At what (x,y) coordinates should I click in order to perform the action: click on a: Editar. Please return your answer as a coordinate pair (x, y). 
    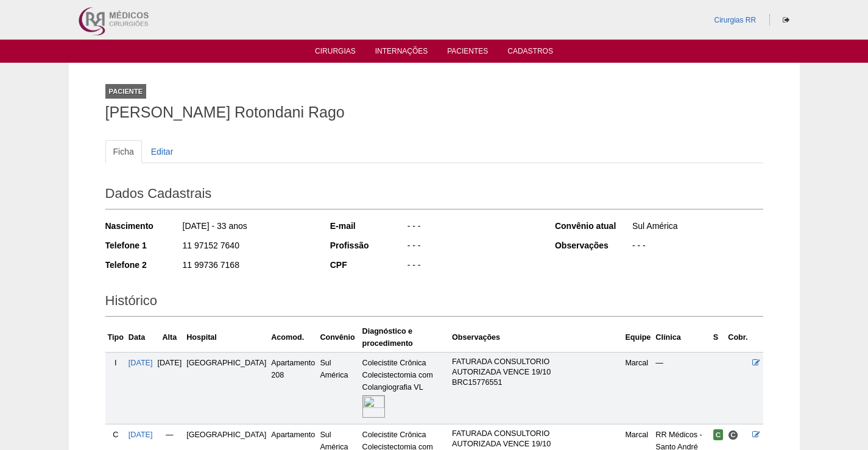
    Looking at the image, I should click on (162, 152).